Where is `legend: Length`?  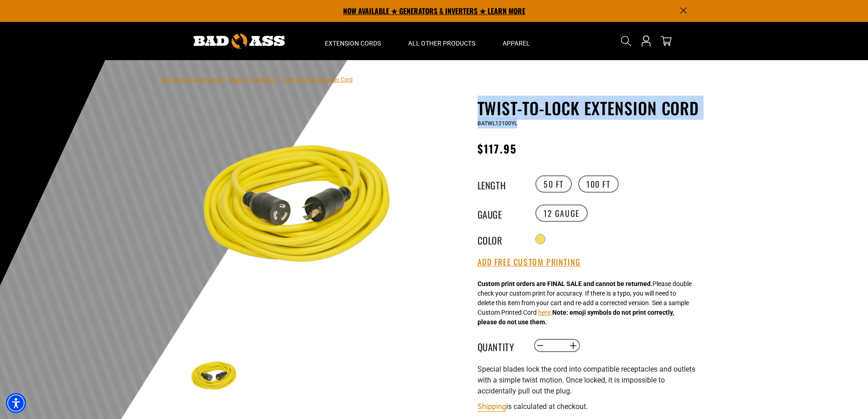
legend: Length is located at coordinates (500, 184).